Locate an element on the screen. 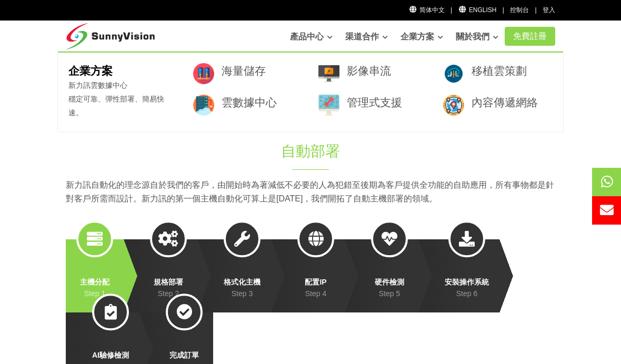 The image size is (621, 364). b: 企業方案 is located at coordinates (90, 70).